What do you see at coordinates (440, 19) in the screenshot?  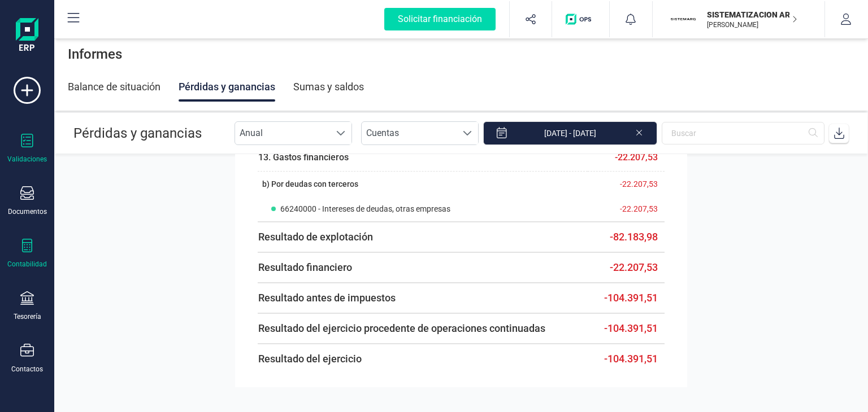 I see `button: Solicitar financiación` at bounding box center [440, 19].